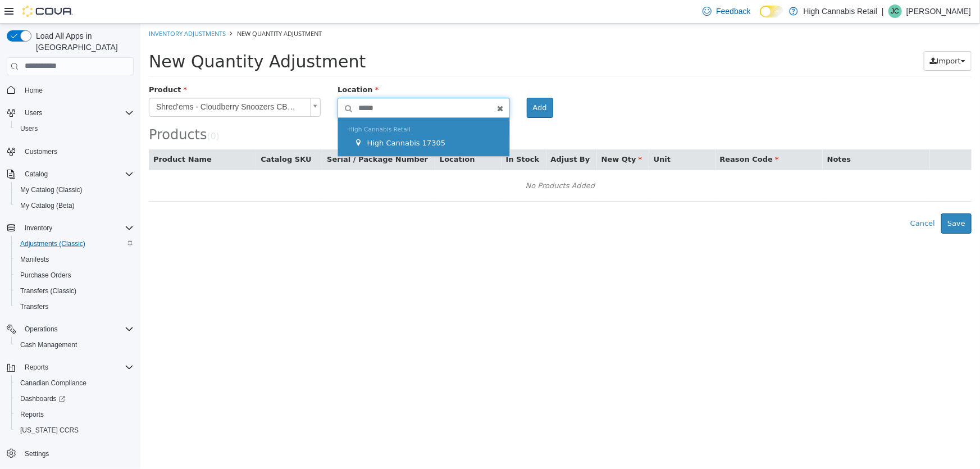  I want to click on a: Settings, so click(37, 454).